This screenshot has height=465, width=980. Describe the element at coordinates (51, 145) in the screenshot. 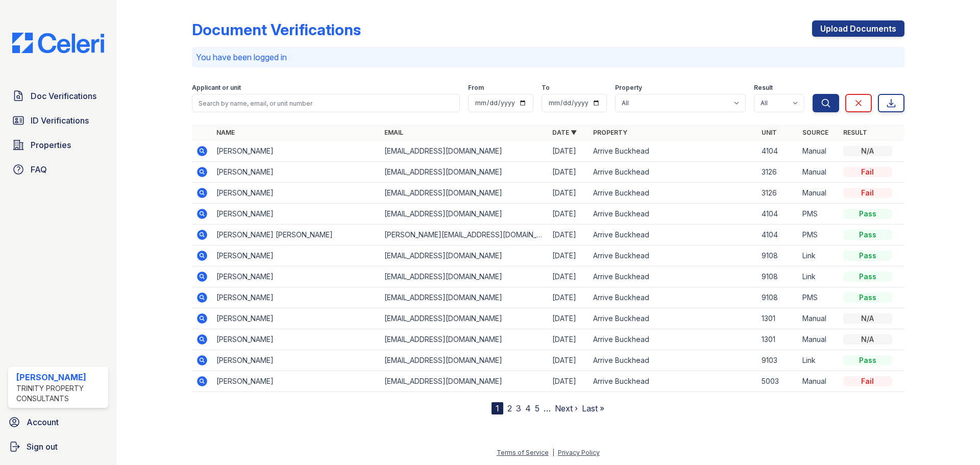

I see `span: Properties` at that location.